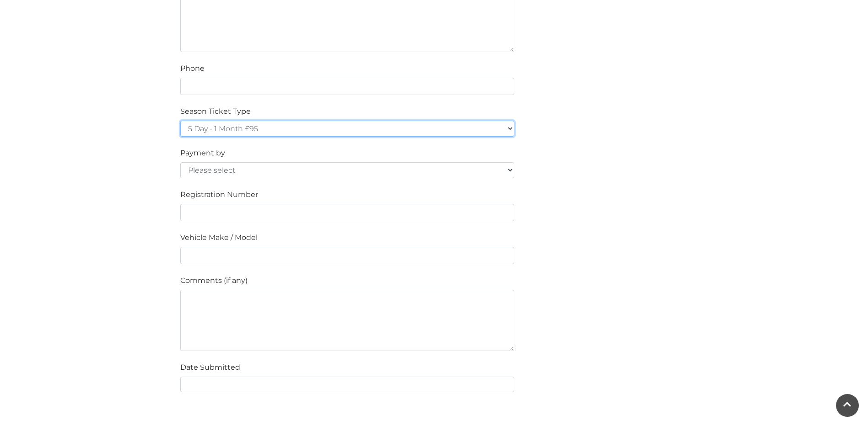 The height and width of the screenshot is (426, 868). What do you see at coordinates (192, 69) in the screenshot?
I see `label: Phone` at bounding box center [192, 69].